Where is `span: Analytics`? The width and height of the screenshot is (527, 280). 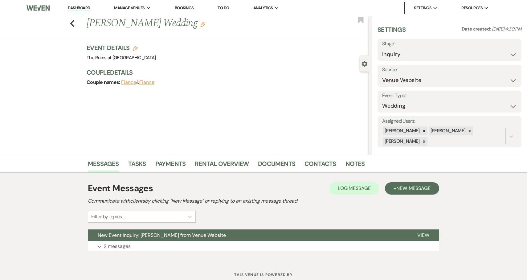
span: Analytics is located at coordinates (263, 8).